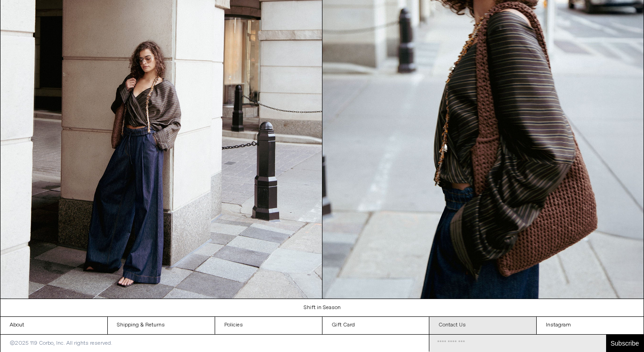 The height and width of the screenshot is (352, 644). Describe the element at coordinates (483, 326) in the screenshot. I see `a: Contact Us` at that location.